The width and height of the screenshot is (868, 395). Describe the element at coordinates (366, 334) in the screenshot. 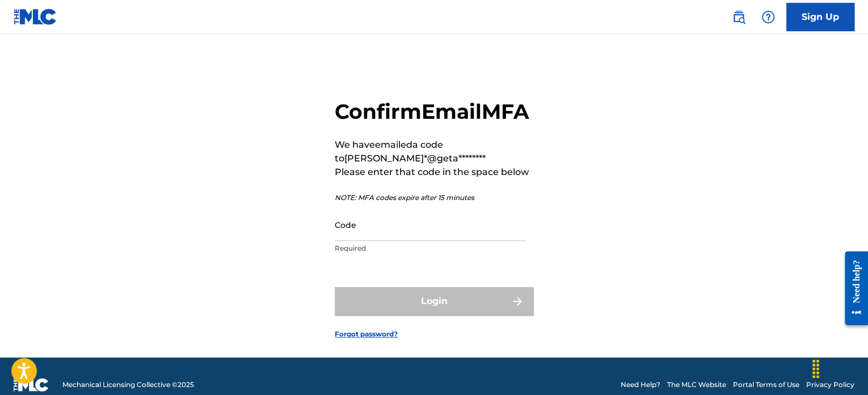

I see `a: Forgot password?` at that location.